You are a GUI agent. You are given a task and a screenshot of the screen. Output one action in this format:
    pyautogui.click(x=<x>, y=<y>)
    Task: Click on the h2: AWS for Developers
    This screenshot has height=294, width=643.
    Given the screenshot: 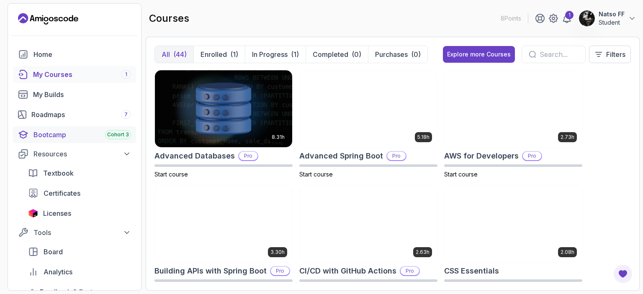 What is the action you would take?
    pyautogui.click(x=482, y=156)
    